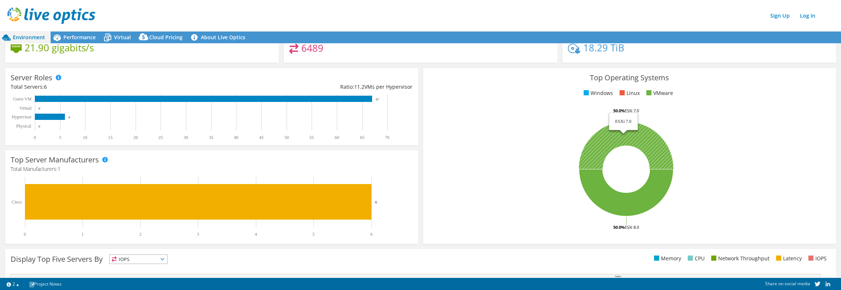  I want to click on div: Total Servers:, so click(111, 87).